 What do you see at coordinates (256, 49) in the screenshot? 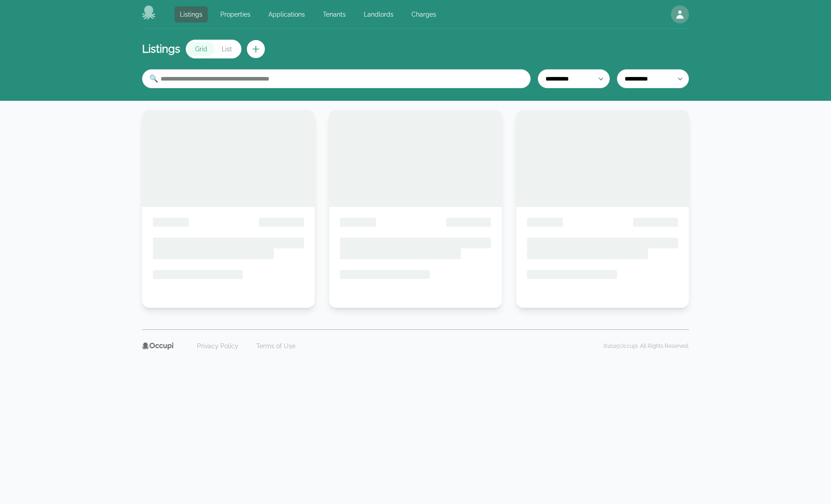
I see `button: Create new listing` at bounding box center [256, 49].